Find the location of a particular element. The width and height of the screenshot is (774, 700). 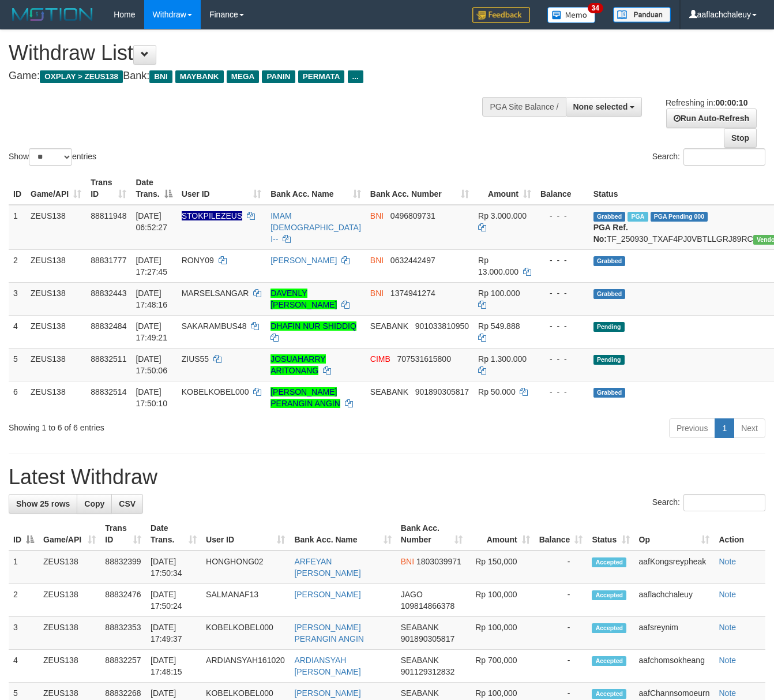

b: PGA Ref. No: is located at coordinates (611, 233).